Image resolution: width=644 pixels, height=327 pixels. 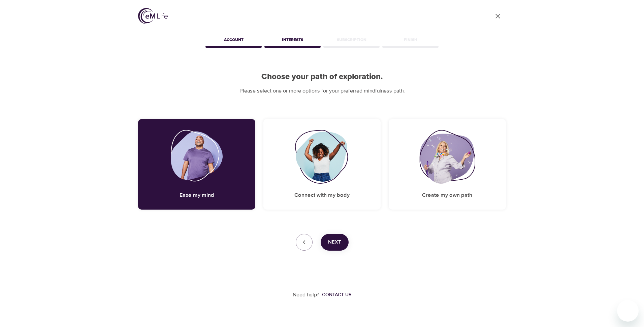 What do you see at coordinates (322, 195) in the screenshot?
I see `h5: Connect with my body` at bounding box center [322, 195].